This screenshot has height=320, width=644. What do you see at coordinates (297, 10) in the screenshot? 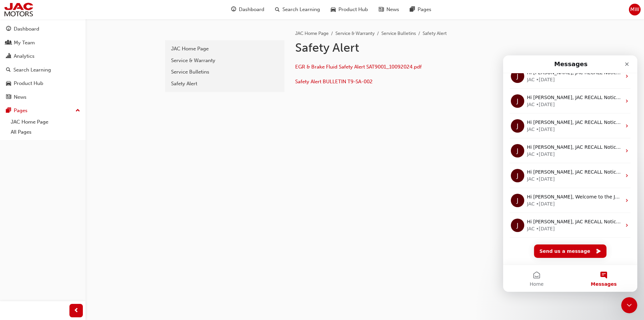
I see `a: search-iconSearch Learning` at bounding box center [297, 10].